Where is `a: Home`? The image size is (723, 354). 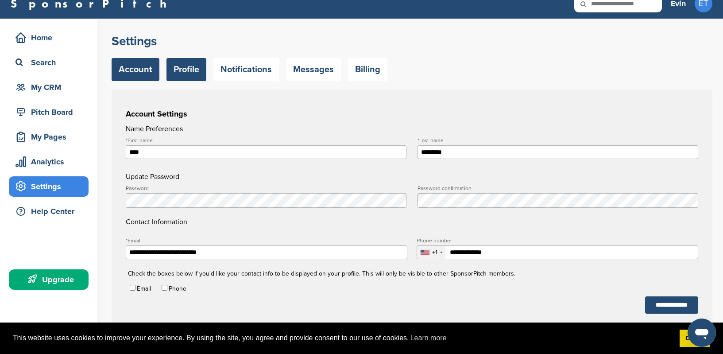 a: Home is located at coordinates (49, 38).